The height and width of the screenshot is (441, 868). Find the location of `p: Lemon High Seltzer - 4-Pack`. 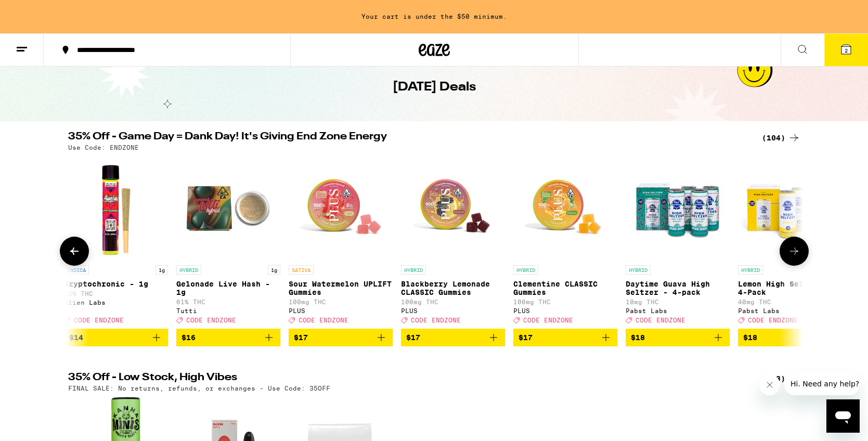

p: Lemon High Seltzer - 4-Pack is located at coordinates (790, 288).